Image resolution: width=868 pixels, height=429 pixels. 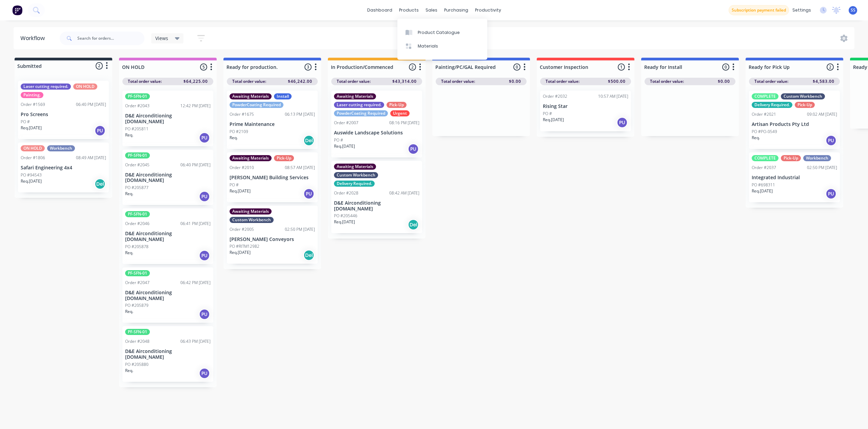 I want to click on div: Order #2021, so click(x=764, y=114).